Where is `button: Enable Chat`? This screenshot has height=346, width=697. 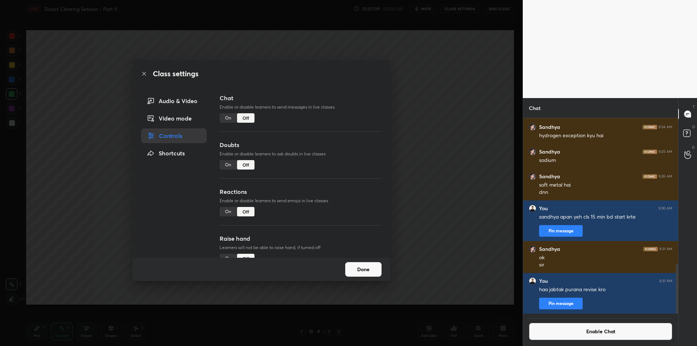 button: Enable Chat is located at coordinates (600, 331).